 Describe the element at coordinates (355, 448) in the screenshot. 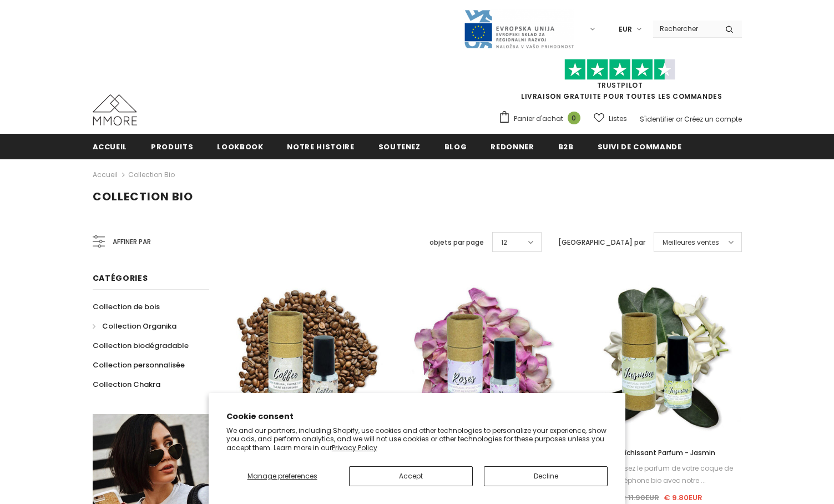

I see `a: Privacy Policy` at that location.